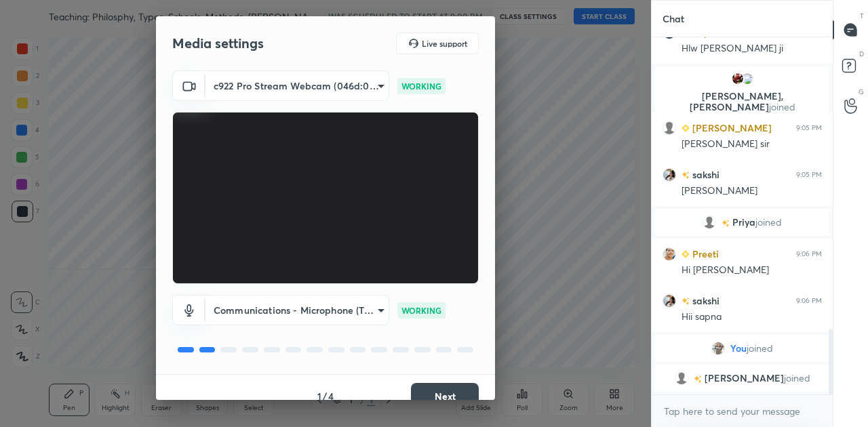  Describe the element at coordinates (319, 396) in the screenshot. I see `h4: 1` at that location.